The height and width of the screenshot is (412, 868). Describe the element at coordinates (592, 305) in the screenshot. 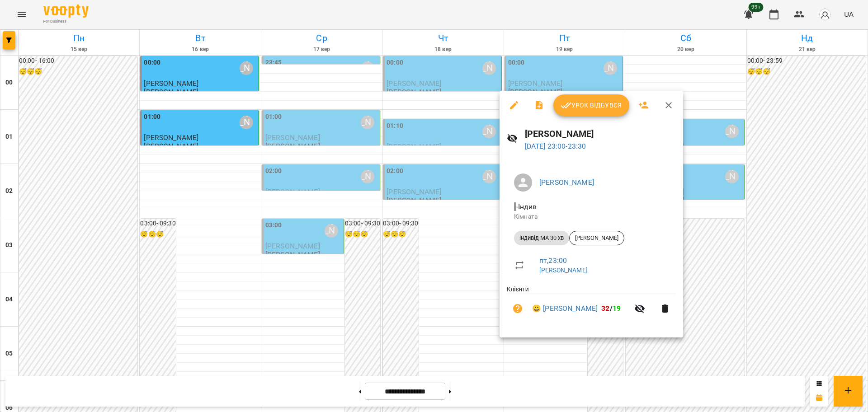

I see `ul: Клієнти` at that location.